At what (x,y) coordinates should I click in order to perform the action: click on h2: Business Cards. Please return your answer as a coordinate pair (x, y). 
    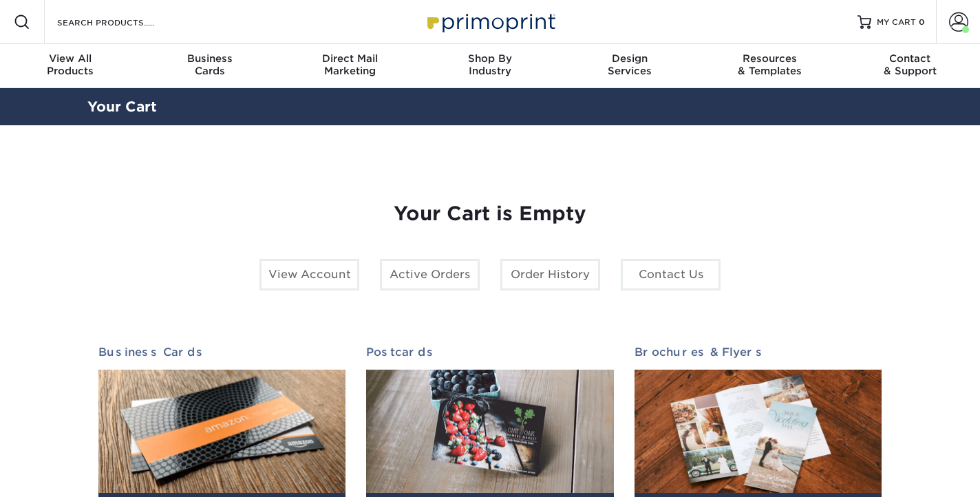
    Looking at the image, I should click on (221, 352).